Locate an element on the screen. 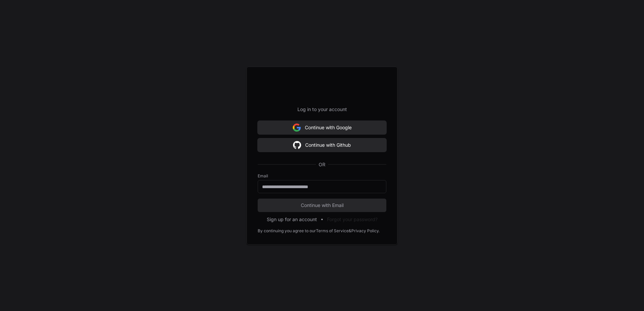 This screenshot has height=311, width=644. div: By continuing you agree to our is located at coordinates (286, 231).